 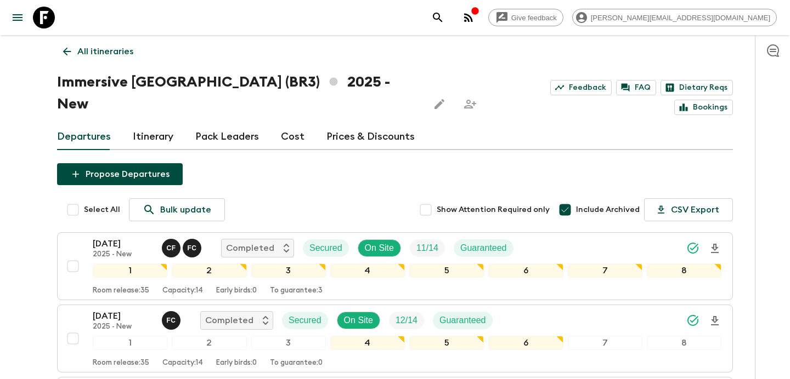 What do you see at coordinates (18, 18) in the screenshot?
I see `button: menu` at bounding box center [18, 18].